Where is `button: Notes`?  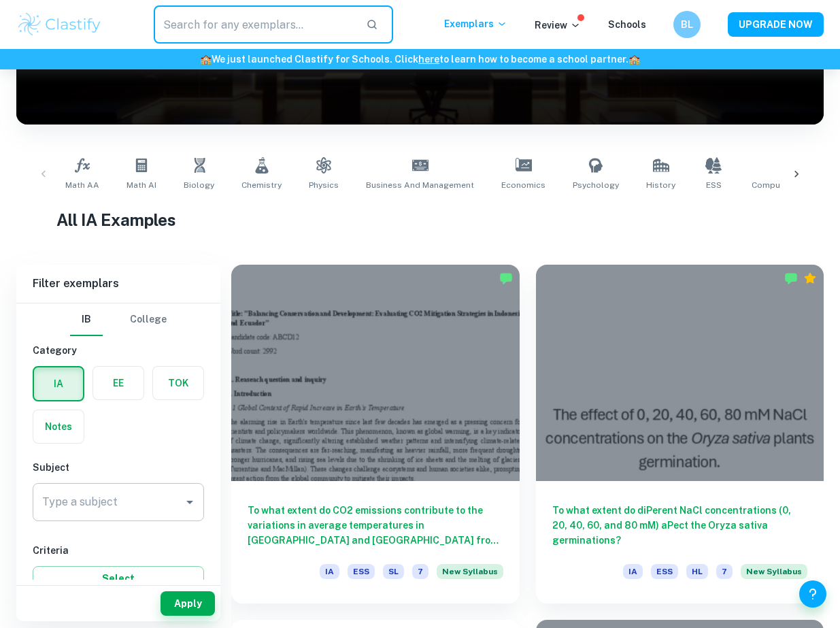
button: Notes is located at coordinates (58, 426).